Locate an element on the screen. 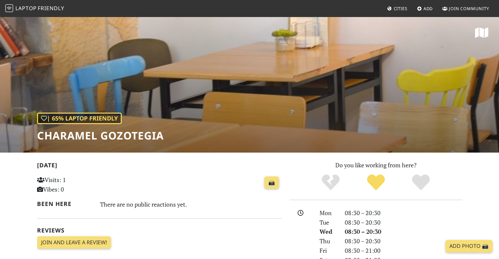 This screenshot has width=499, height=259. div: Definitely! is located at coordinates (421, 183).